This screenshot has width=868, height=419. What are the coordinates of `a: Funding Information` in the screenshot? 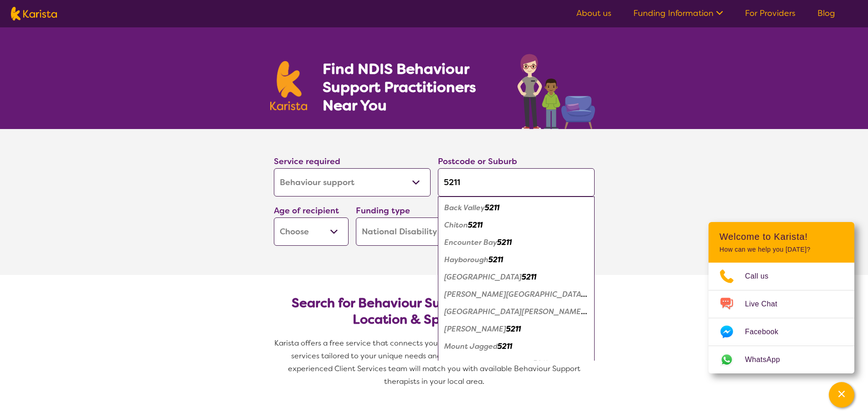 It's located at (678, 13).